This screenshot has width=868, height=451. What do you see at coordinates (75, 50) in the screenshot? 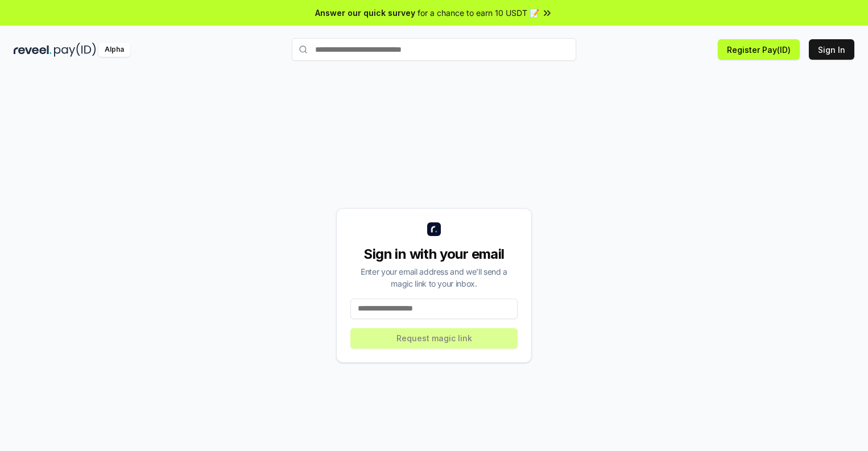
I see `img: pay_id` at bounding box center [75, 50].